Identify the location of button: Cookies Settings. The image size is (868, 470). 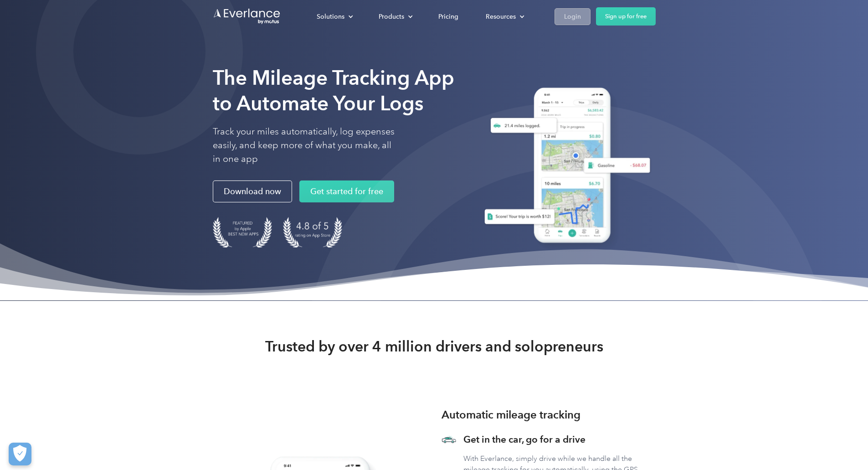
(20, 454).